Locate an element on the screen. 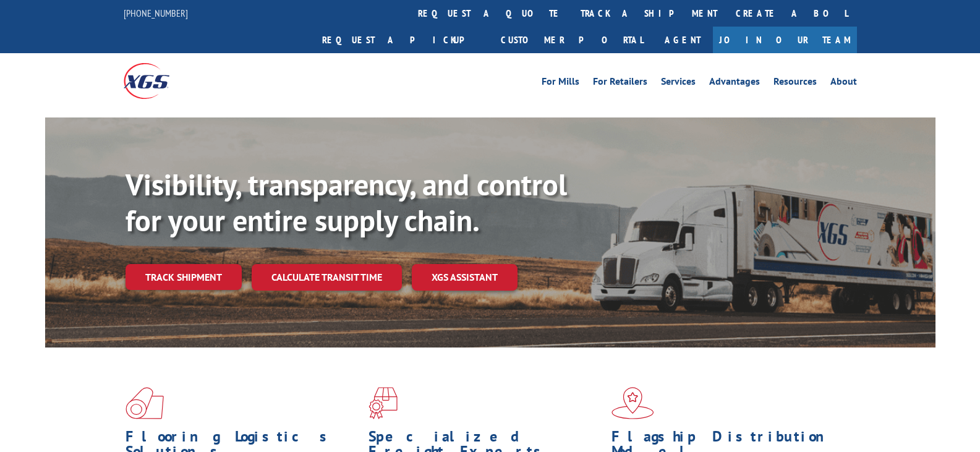 This screenshot has width=980, height=452. a: Advantages is located at coordinates (735, 84).